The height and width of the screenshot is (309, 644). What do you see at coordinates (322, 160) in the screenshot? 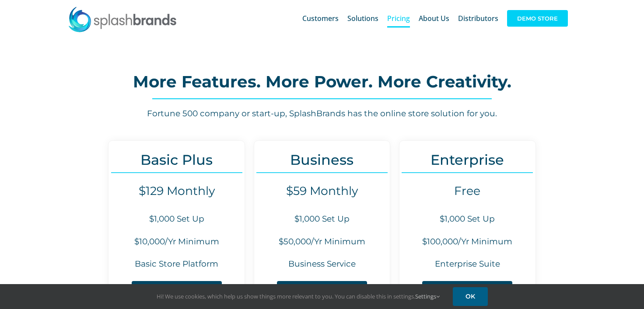
I see `h3: Business` at bounding box center [322, 160].